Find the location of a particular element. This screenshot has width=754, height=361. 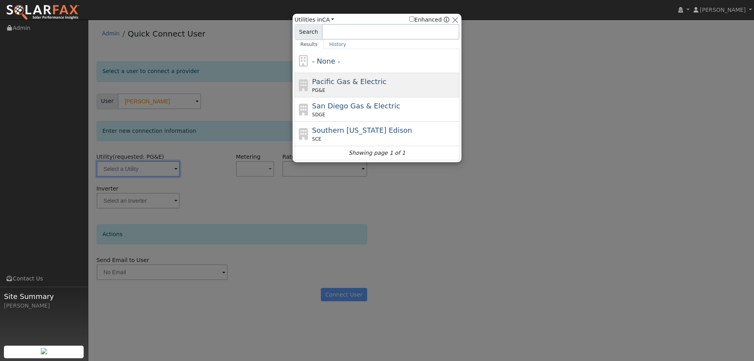

label: Enhanced is located at coordinates (425, 20).